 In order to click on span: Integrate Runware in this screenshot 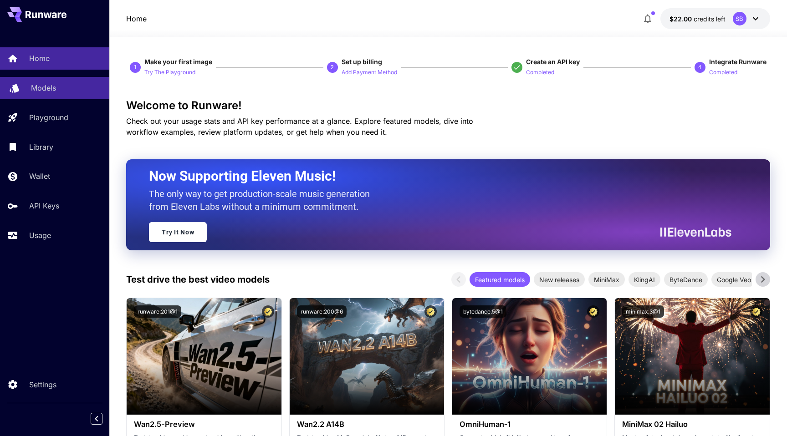, I will do `click(738, 61)`.